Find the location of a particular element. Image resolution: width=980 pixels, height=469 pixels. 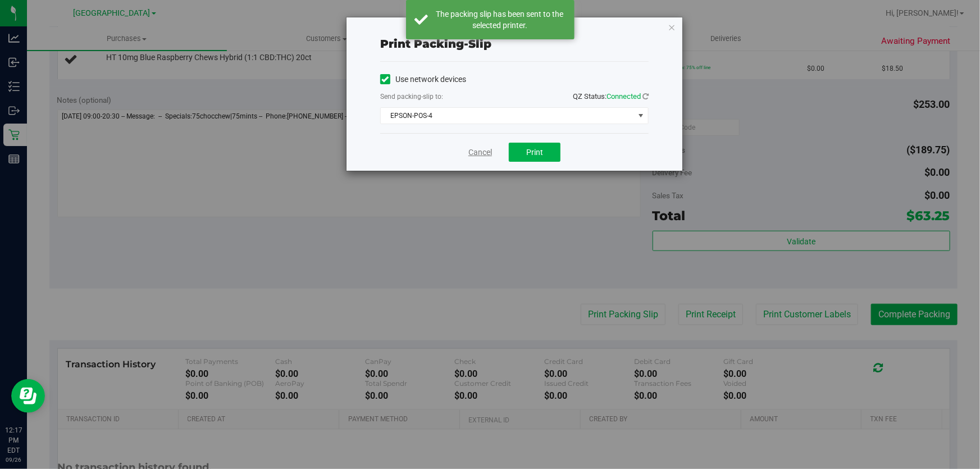

label: Send packing-slip to: is located at coordinates (411, 97).